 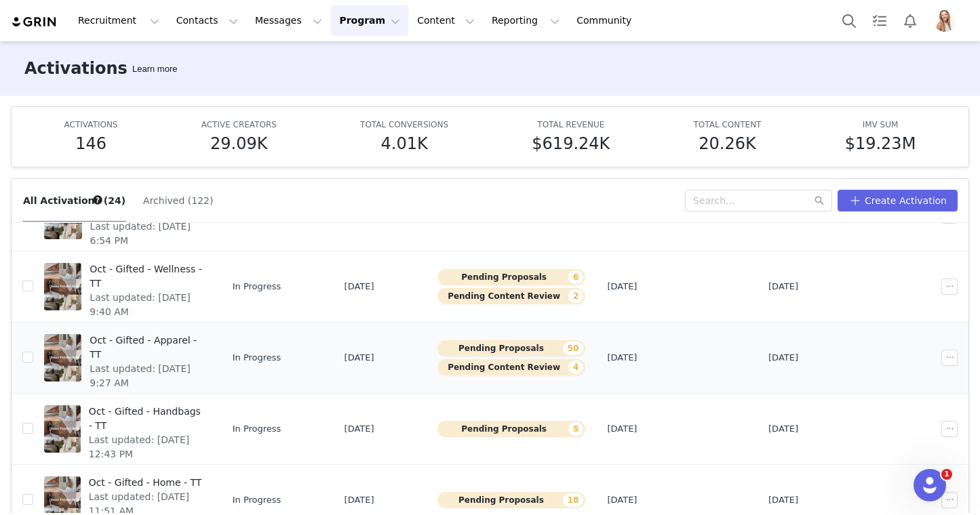 What do you see at coordinates (947, 21) in the screenshot?
I see `button: Profile` at bounding box center [947, 21].